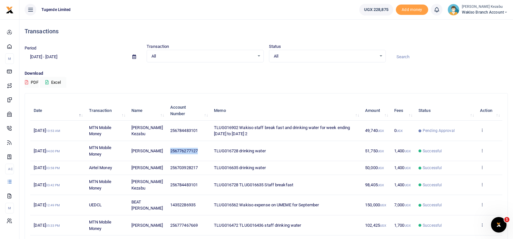 This screenshot has width=513, height=239. Describe the element at coordinates (275, 47) in the screenshot. I see `label: Status` at that location.